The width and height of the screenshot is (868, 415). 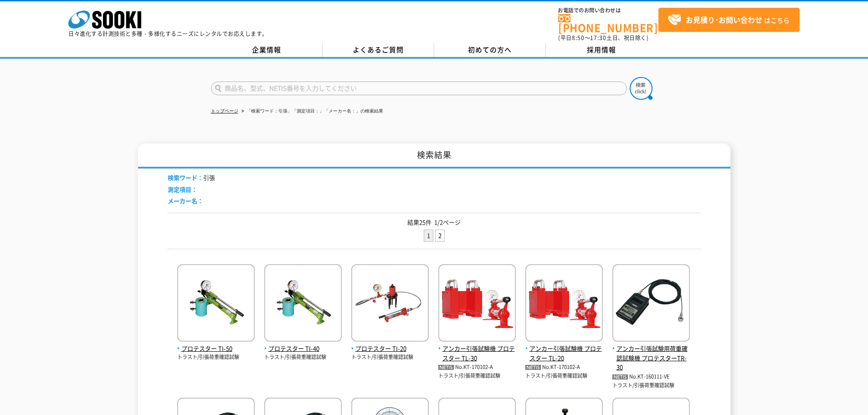 I want to click on span: (平日 ～ 土日、祝日除く), so click(x=603, y=38).